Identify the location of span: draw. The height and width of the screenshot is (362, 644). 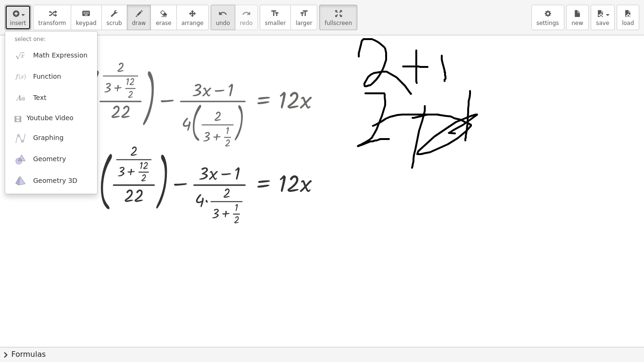
(139, 23).